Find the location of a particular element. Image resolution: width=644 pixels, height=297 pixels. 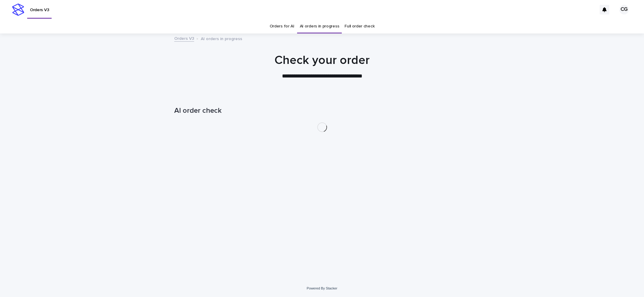

div: CG is located at coordinates (624, 10).